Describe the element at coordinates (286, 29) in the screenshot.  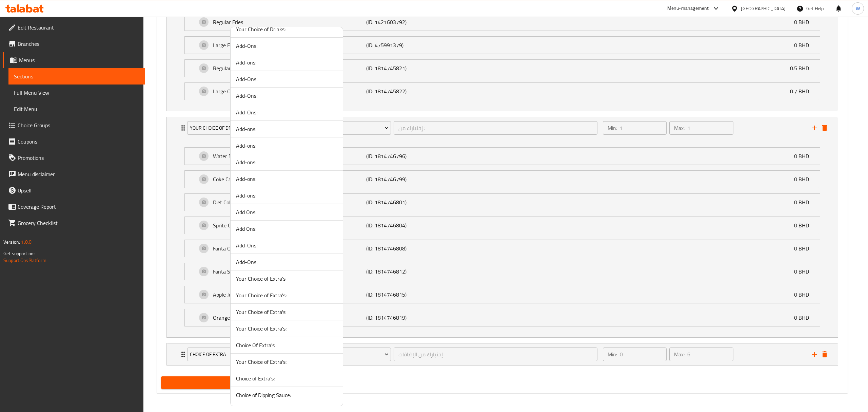
I see `span: Your Choice of Drinks:` at that location.